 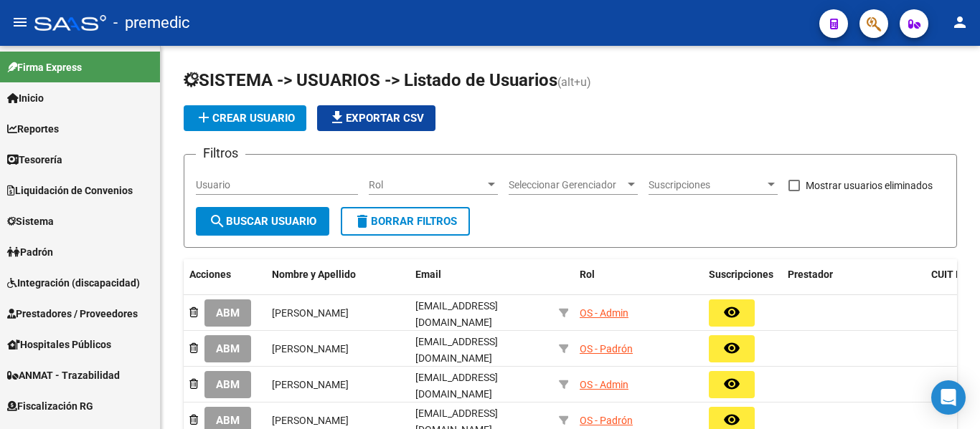 What do you see at coordinates (34, 160) in the screenshot?
I see `span: Tesorería` at bounding box center [34, 160].